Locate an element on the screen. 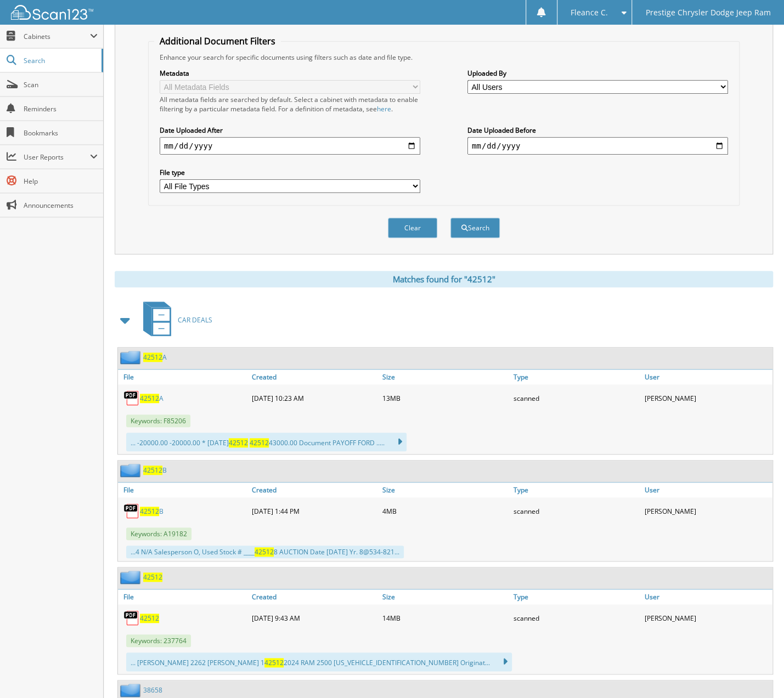 The width and height of the screenshot is (784, 698). label: Date Uploaded Before is located at coordinates (597, 130).